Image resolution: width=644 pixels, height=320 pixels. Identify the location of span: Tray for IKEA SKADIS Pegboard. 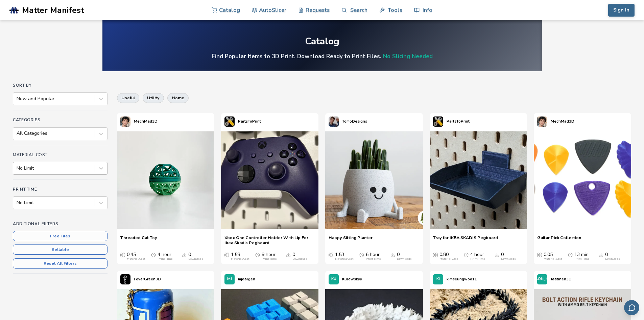
(466, 240).